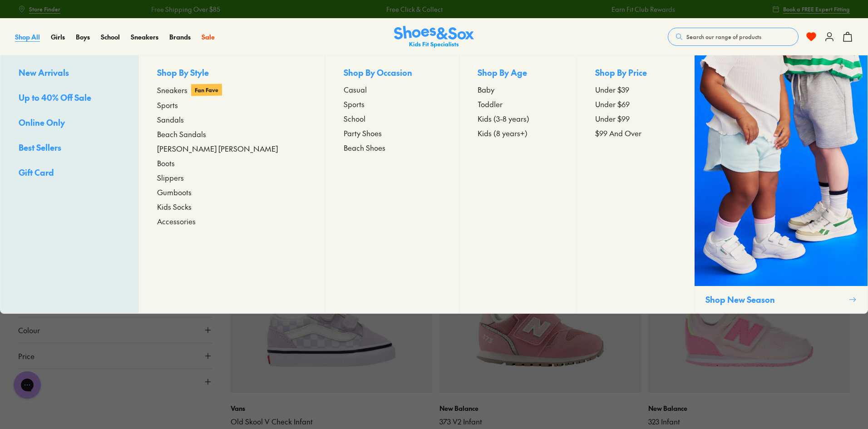 The image size is (868, 429). What do you see at coordinates (58, 37) in the screenshot?
I see `a: Girls` at bounding box center [58, 37].